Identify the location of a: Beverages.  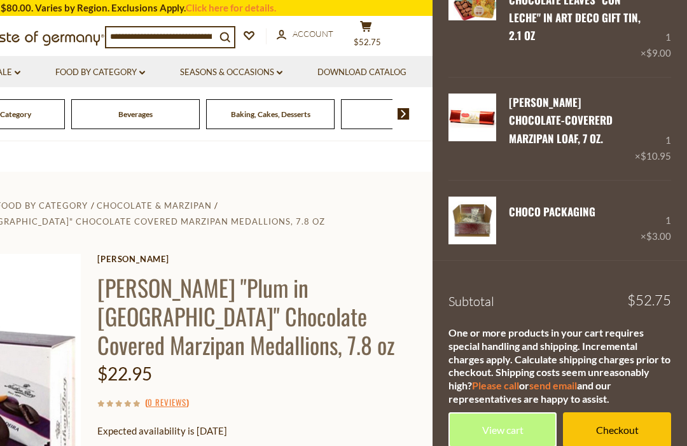
(135, 114).